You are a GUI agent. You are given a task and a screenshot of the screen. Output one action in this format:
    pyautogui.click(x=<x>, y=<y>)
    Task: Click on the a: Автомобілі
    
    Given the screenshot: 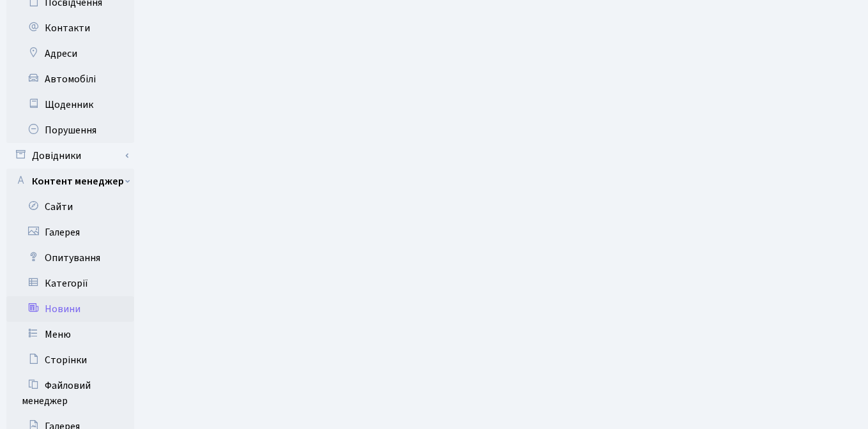 What is the action you would take?
    pyautogui.click(x=70, y=79)
    